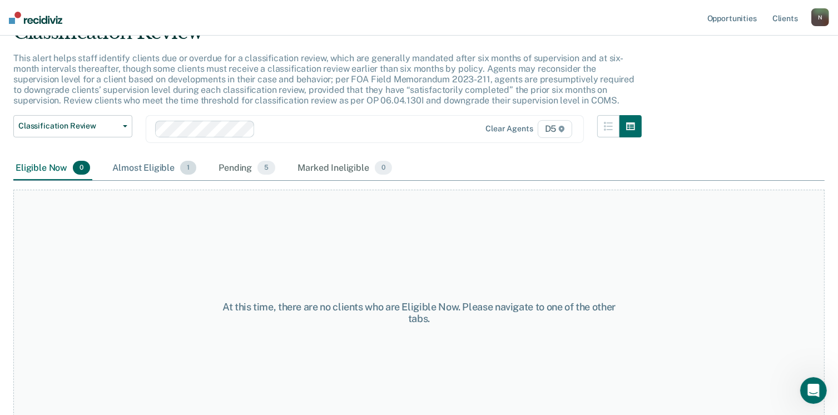  What do you see at coordinates (53, 168) in the screenshot?
I see `div: Eligible Now0` at bounding box center [53, 168].